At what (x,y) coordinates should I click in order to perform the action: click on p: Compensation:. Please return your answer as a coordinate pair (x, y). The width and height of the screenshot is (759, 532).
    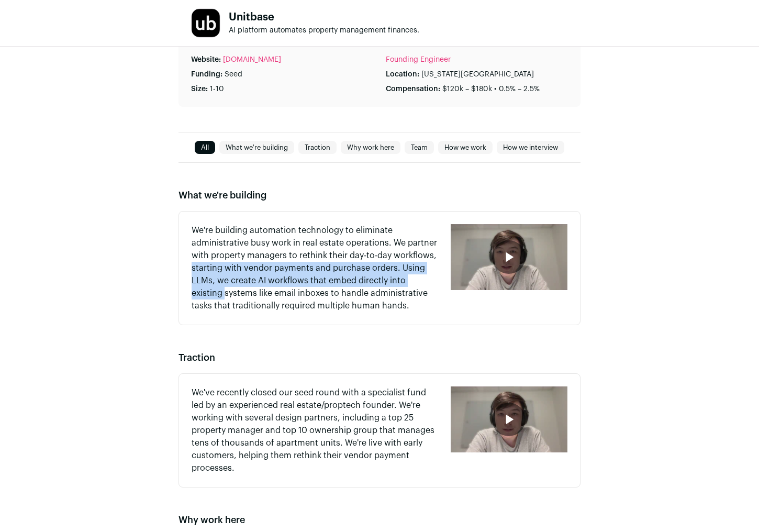
    Looking at the image, I should click on (413, 89).